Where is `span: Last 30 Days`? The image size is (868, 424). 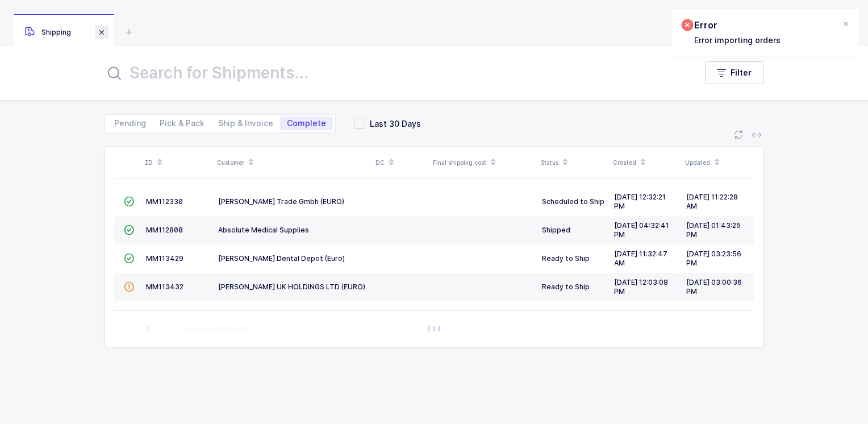 span: Last 30 Days is located at coordinates (393, 123).